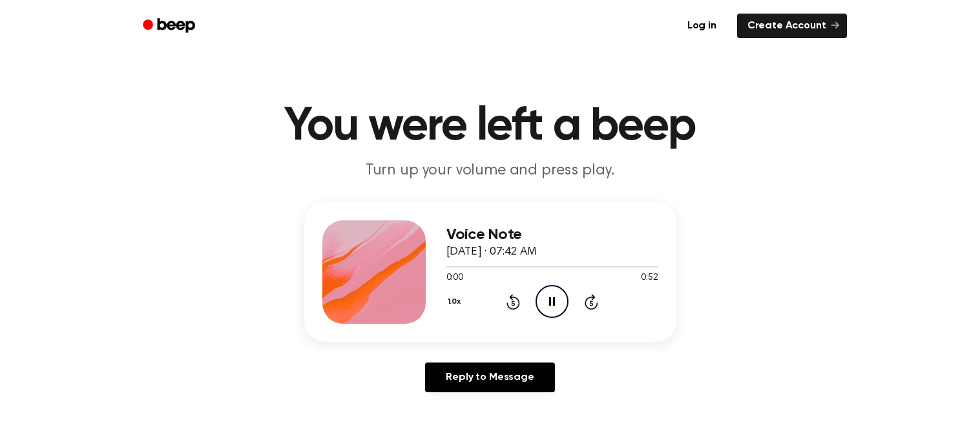 The image size is (980, 442). I want to click on h1: You were left a beep, so click(490, 127).